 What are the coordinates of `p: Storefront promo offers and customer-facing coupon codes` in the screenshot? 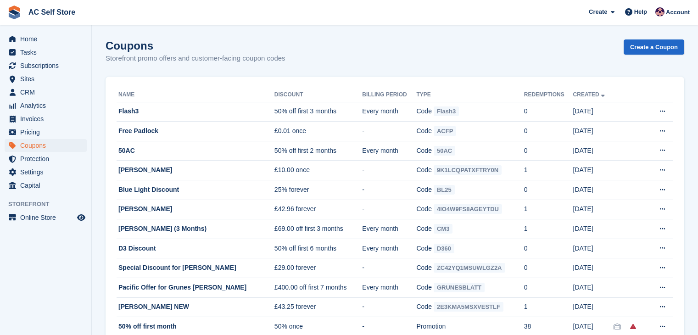 It's located at (195, 58).